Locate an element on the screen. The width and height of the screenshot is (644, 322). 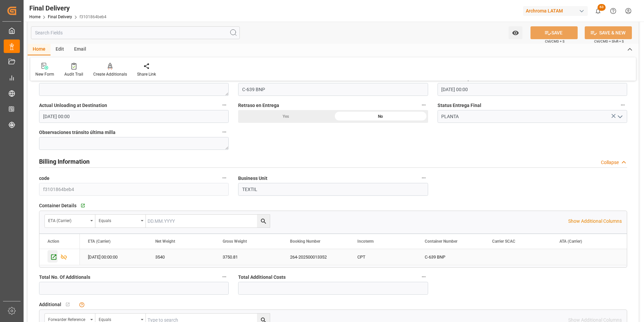
div: ETA (Carrier) is located at coordinates (68, 220).